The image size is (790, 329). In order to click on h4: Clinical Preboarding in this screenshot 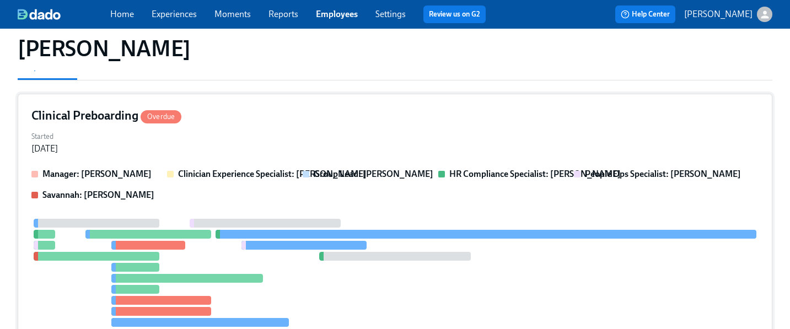, I will do `click(106, 116)`.